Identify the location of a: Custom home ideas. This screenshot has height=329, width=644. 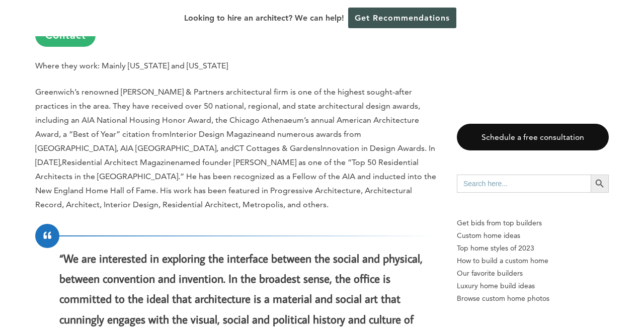
(533, 236).